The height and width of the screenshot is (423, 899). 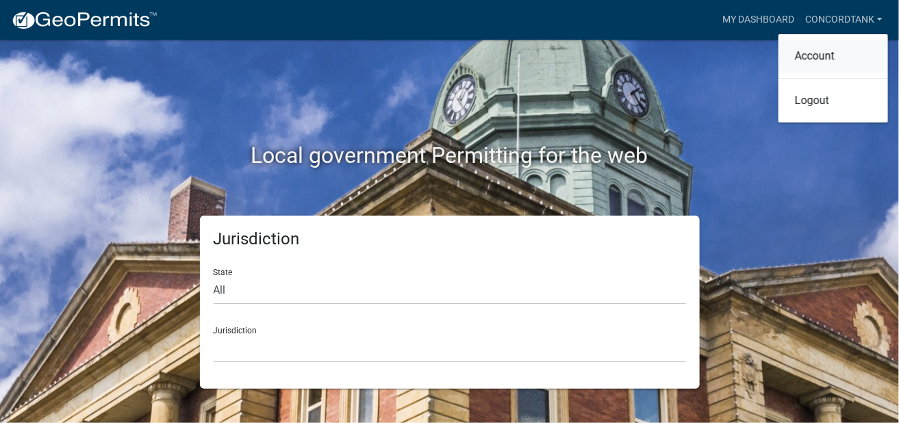 What do you see at coordinates (844, 20) in the screenshot?
I see `a: concordtank` at bounding box center [844, 20].